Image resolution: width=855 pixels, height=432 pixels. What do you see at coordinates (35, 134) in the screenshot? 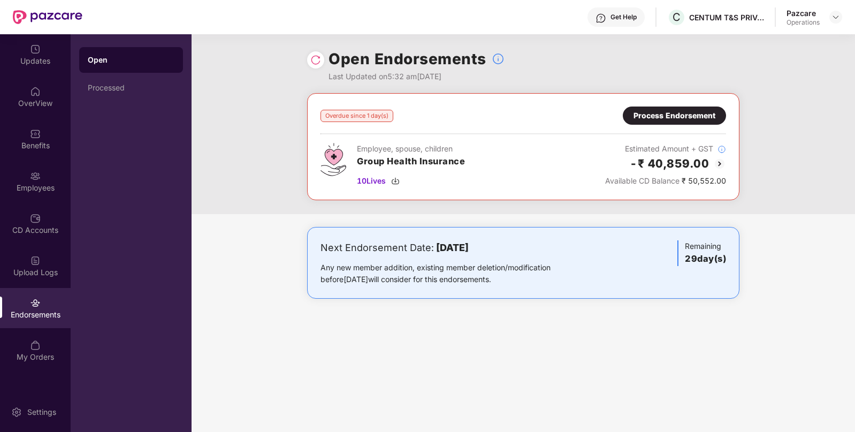
I see `img: svg+xml;base64,PHN2ZyBpZD0iQmVuZWZpdHMiIHhtbG5zPSJodHRwOi8vd3d3LnczLm9yZy8yMDAwL3N2ZyIgd2lkdGg9Ij...` at bounding box center [35, 134].